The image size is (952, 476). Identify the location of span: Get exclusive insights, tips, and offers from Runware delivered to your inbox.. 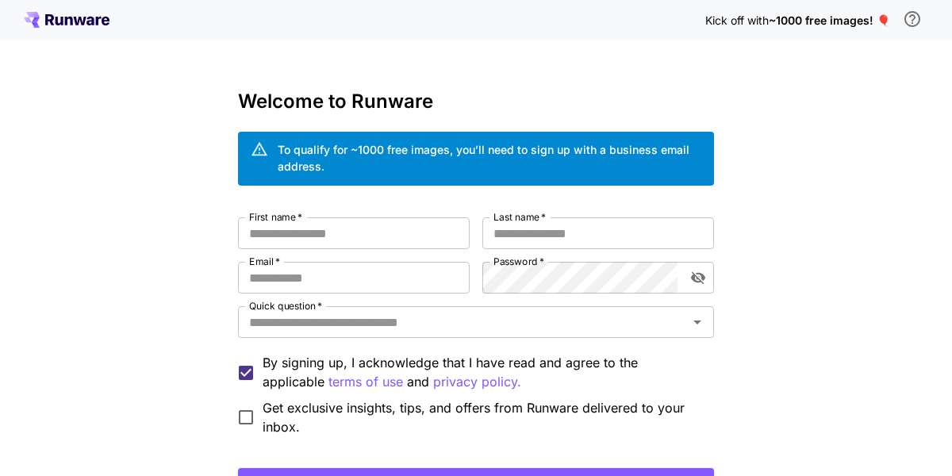
(482, 418).